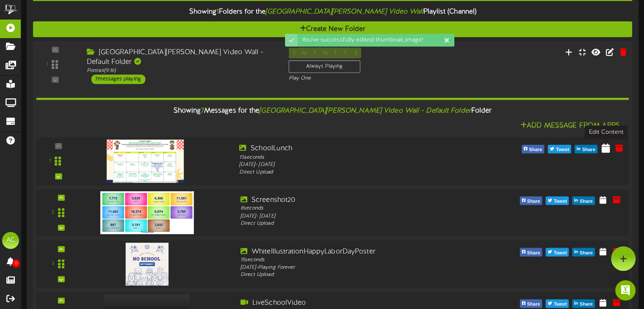  What do you see at coordinates (202, 111) in the screenshot?
I see `span: 7` at bounding box center [202, 111].